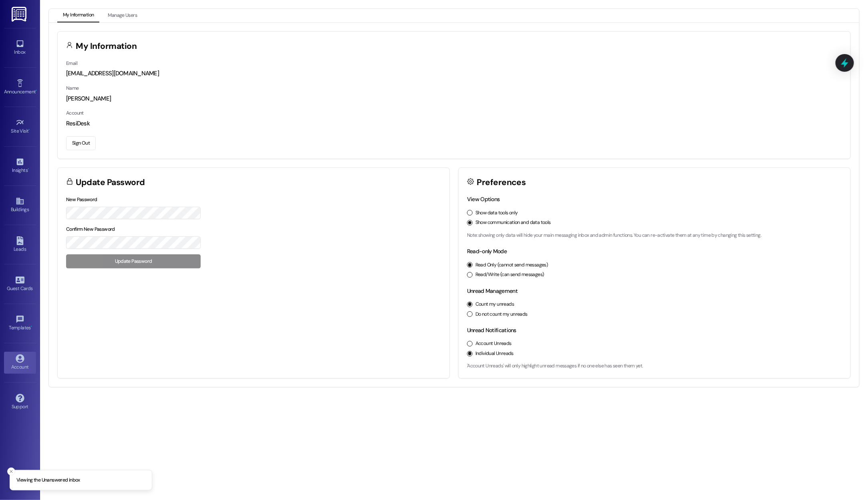 This screenshot has width=868, height=500. I want to click on button: Manage Users, so click(122, 16).